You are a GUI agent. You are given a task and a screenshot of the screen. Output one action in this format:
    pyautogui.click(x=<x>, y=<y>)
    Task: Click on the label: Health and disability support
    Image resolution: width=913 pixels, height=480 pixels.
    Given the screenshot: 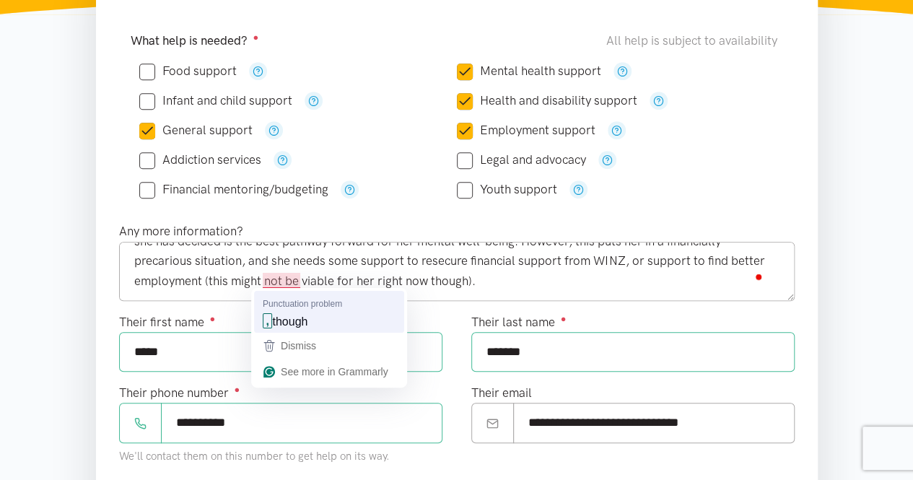 What is the action you would take?
    pyautogui.click(x=547, y=100)
    